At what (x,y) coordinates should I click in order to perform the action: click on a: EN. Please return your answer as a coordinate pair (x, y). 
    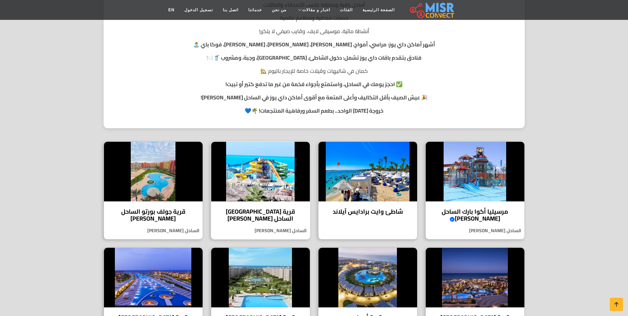
    Looking at the image, I should click on (172, 10).